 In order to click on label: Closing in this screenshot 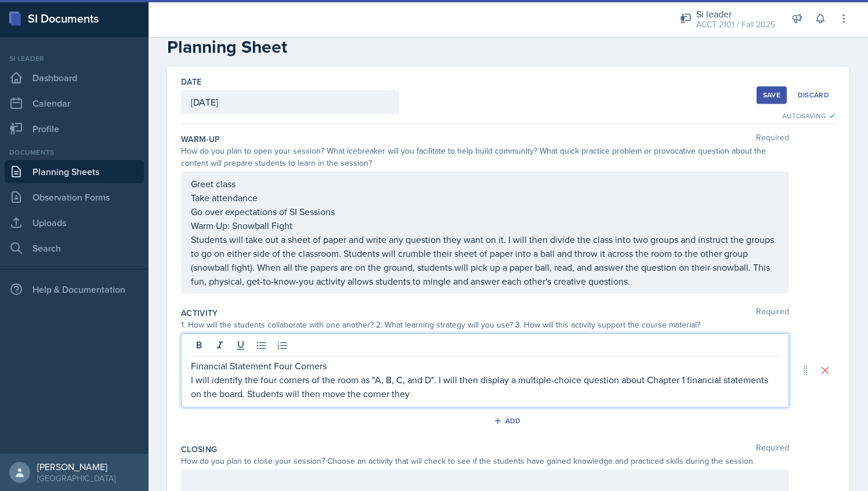, I will do `click(199, 449)`.